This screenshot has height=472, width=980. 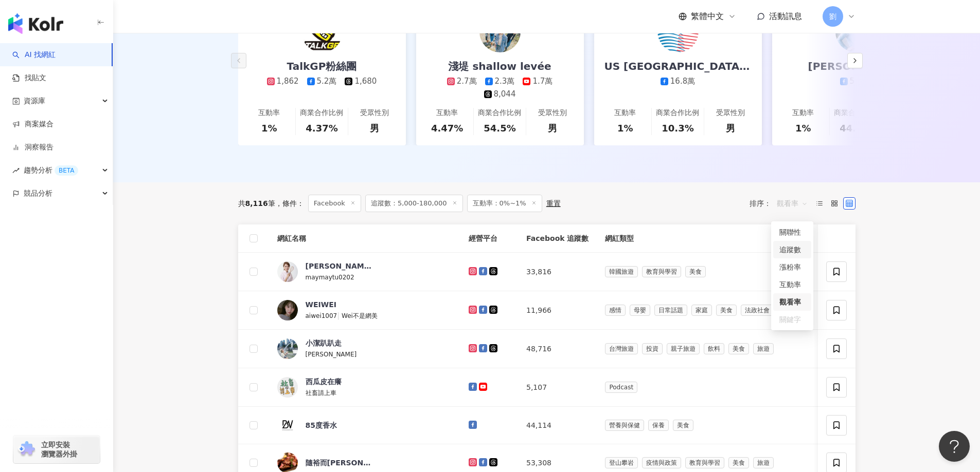 I want to click on span: 日常話題, so click(x=671, y=310).